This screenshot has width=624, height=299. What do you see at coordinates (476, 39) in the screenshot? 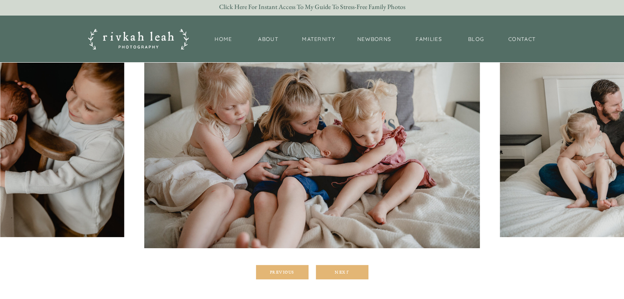
I see `a: BLOG` at bounding box center [476, 39].